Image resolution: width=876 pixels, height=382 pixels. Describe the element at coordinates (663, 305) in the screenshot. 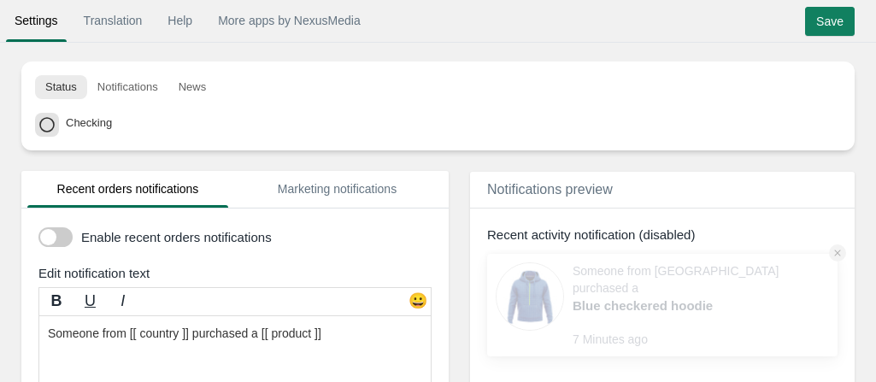

I see `a: Blue checkered hoodie` at that location.